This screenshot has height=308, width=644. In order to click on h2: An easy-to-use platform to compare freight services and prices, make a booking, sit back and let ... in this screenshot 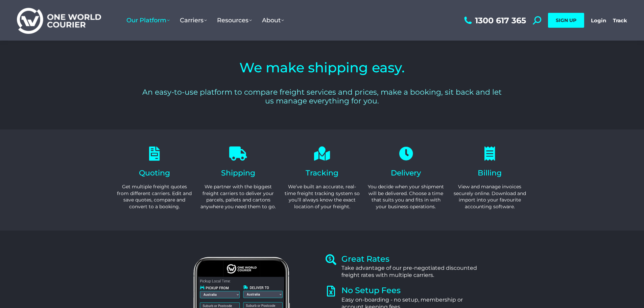, I will do `click(322, 97)`.